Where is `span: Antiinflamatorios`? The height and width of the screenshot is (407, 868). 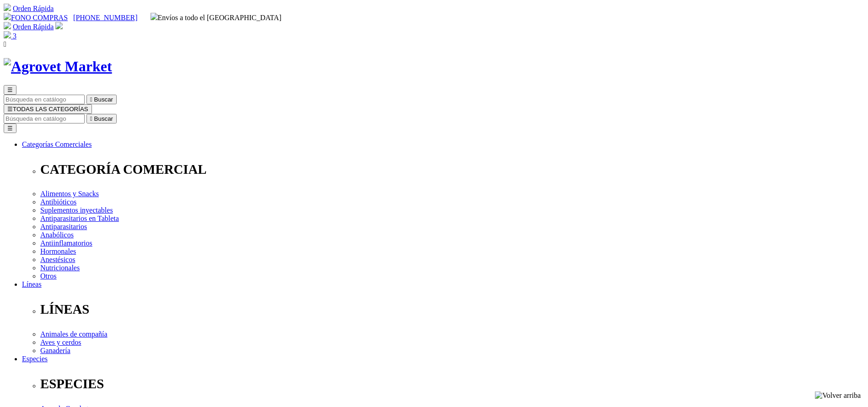
span: Antiinflamatorios is located at coordinates (66, 243).